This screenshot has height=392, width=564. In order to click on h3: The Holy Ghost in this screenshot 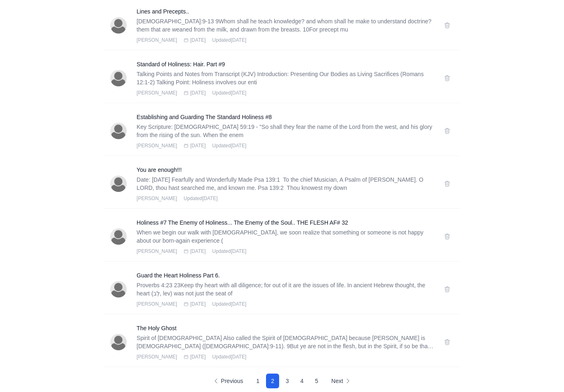, I will do `click(285, 328)`.